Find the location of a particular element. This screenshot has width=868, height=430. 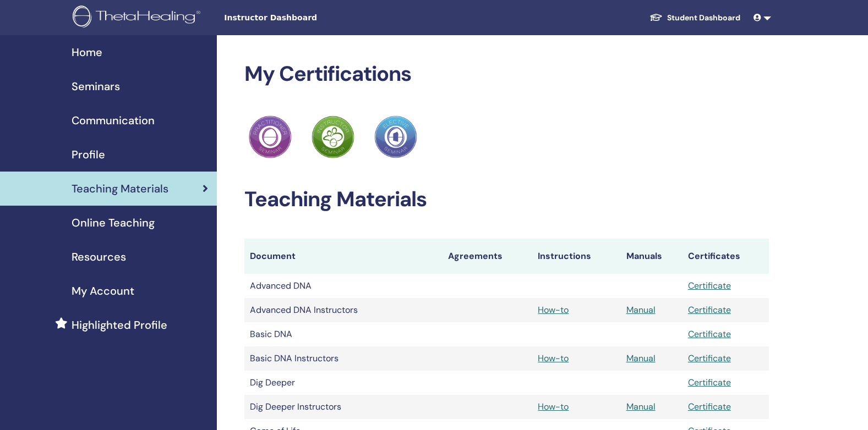

td: Basic DNA Instructors is located at coordinates (344, 358).